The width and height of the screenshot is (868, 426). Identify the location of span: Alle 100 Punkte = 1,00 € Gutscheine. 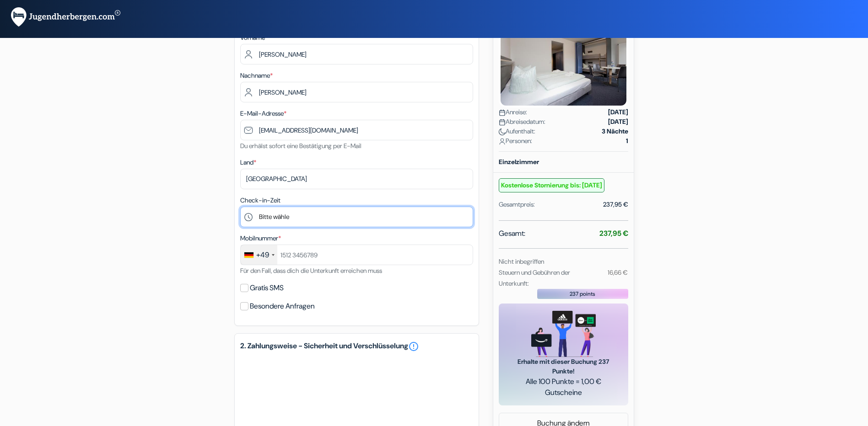
(564, 387).